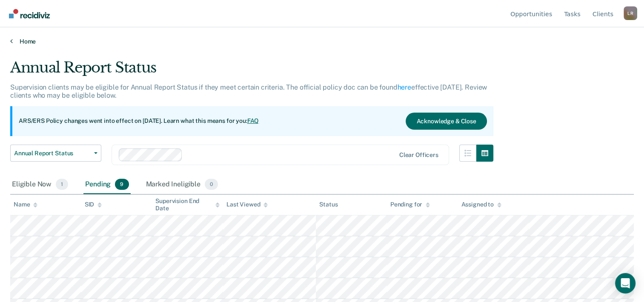 This screenshot has width=644, height=302. I want to click on div: Assigned to, so click(481, 204).